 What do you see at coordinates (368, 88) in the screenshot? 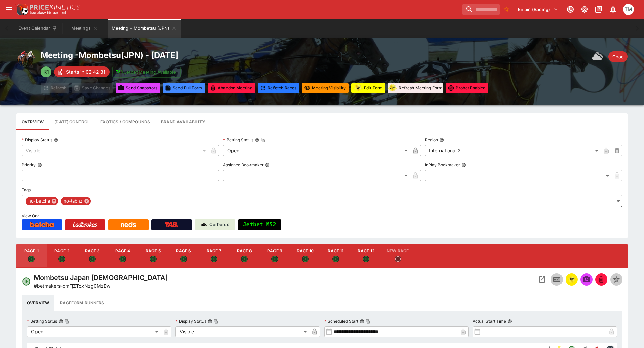
I see `button: Update RacingForm for all races in this meeting` at bounding box center [368, 88].